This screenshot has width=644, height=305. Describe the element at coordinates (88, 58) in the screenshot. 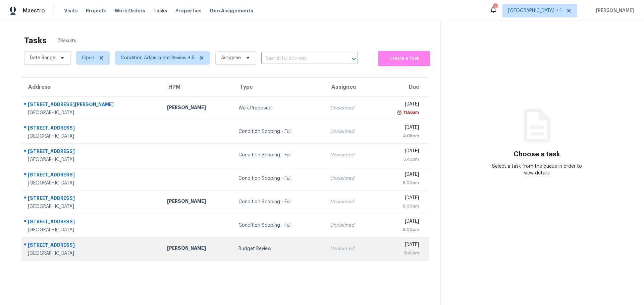

I see `span: Open` at that location.